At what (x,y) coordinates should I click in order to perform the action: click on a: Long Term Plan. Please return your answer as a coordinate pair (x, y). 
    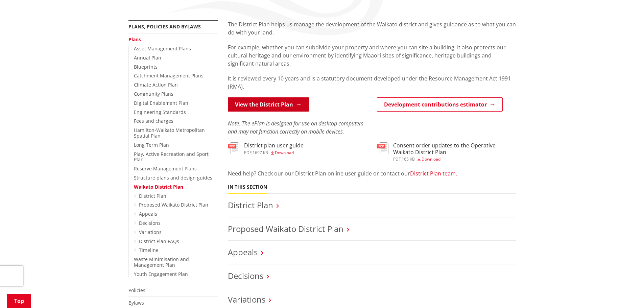
    Looking at the image, I should click on (151, 145).